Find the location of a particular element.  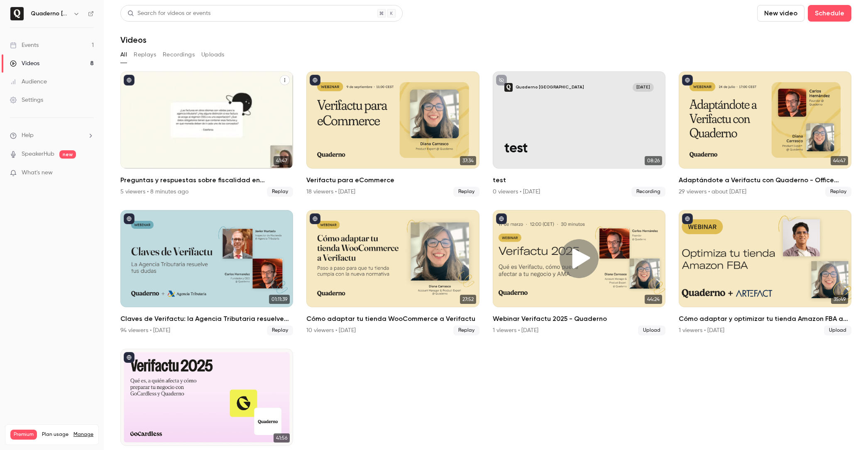

li: test is located at coordinates (579, 134).